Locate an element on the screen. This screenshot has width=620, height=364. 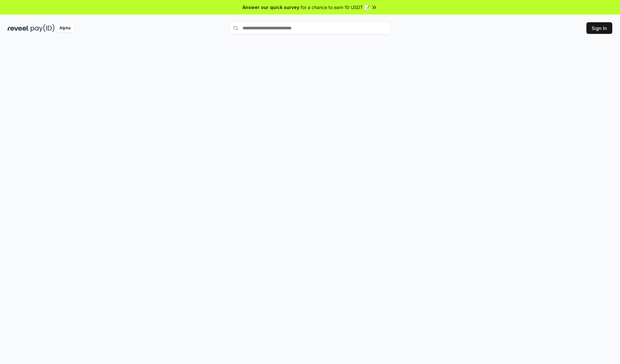
img: reveel_dark is located at coordinates (19, 28).